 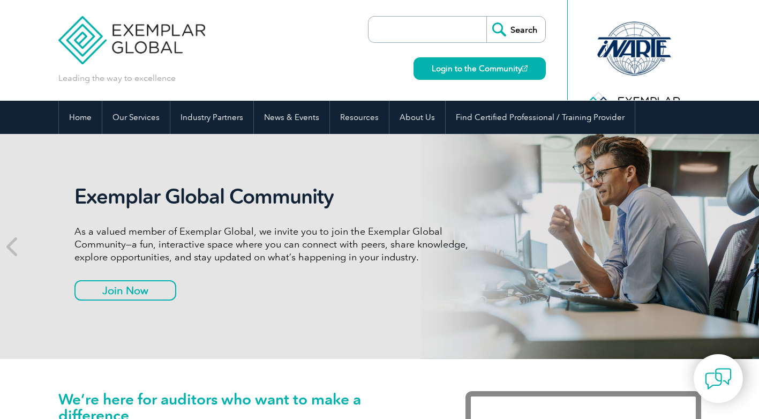 I want to click on a: About Us, so click(x=418, y=117).